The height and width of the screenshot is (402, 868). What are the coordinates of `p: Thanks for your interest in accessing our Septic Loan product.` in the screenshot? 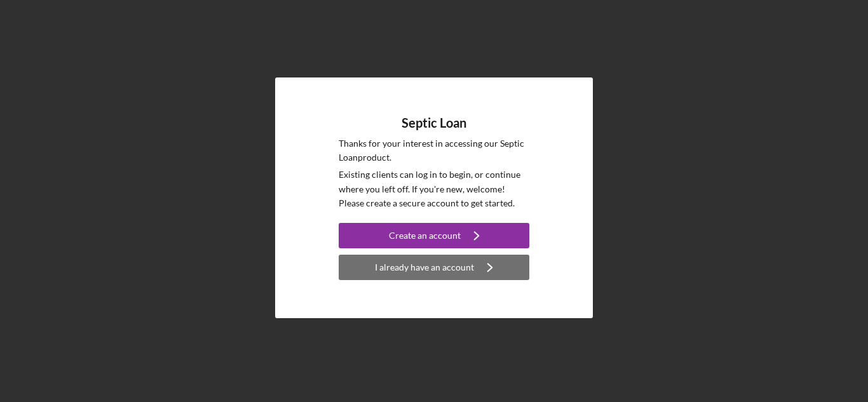 It's located at (434, 151).